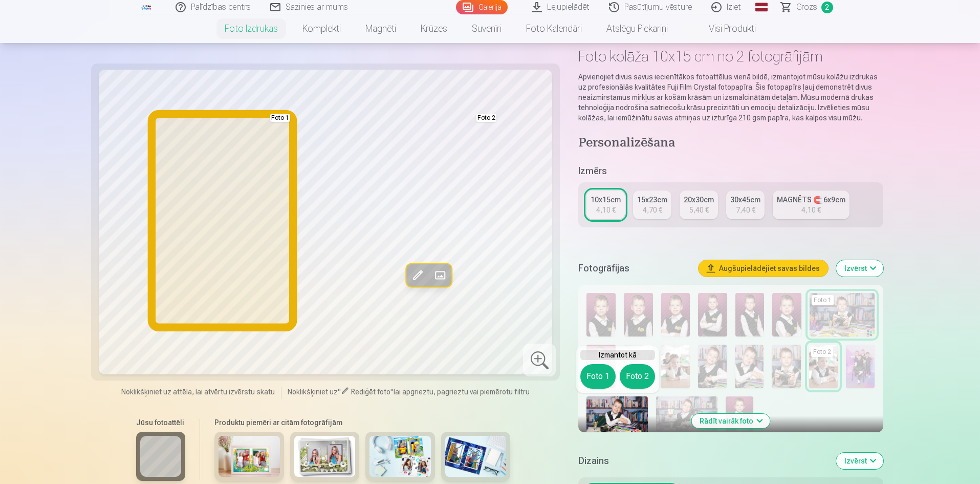 This screenshot has width=980, height=484. I want to click on div: 30x45cm, so click(745, 200).